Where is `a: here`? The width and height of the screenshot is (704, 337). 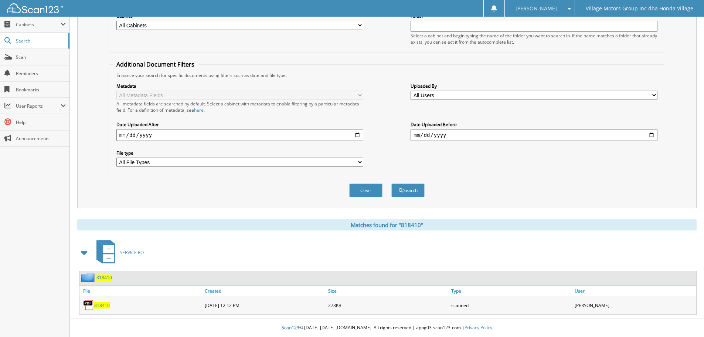
a: here is located at coordinates (199, 110).